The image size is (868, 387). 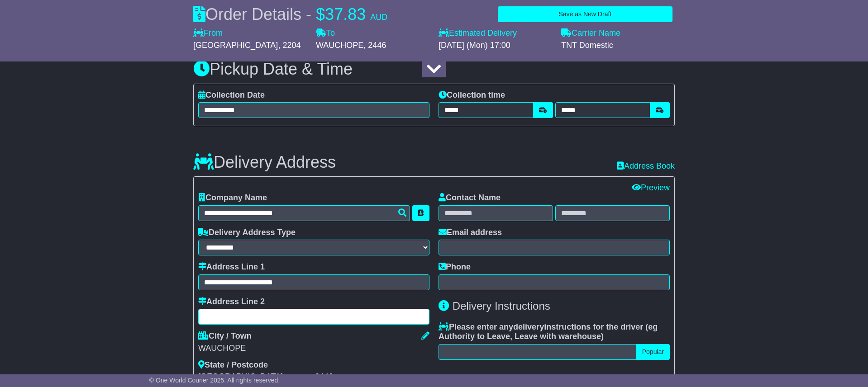 I want to click on label: Email address, so click(x=470, y=233).